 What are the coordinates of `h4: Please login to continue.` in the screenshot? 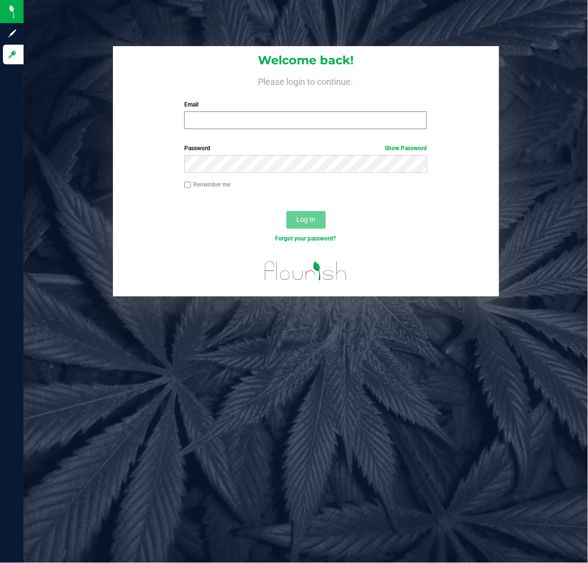 It's located at (306, 81).